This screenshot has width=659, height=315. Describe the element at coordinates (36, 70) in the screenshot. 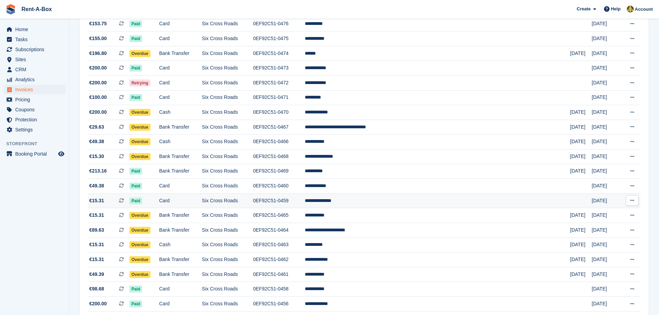

I see `span: CRM` at that location.